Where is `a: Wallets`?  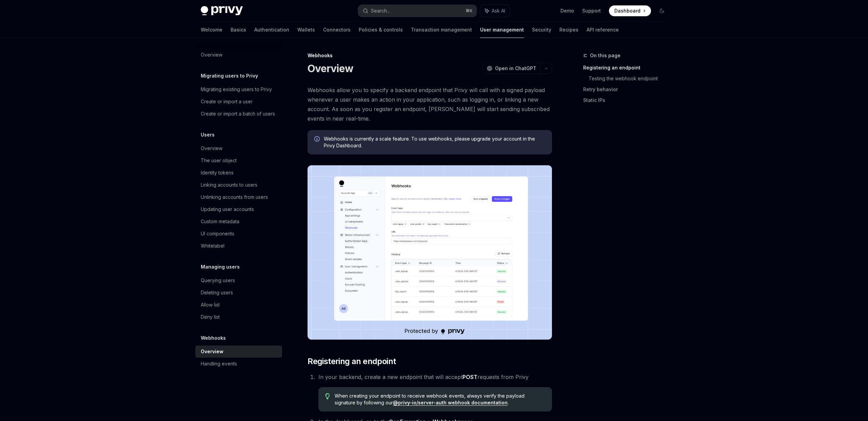
a: Wallets is located at coordinates (306, 30).